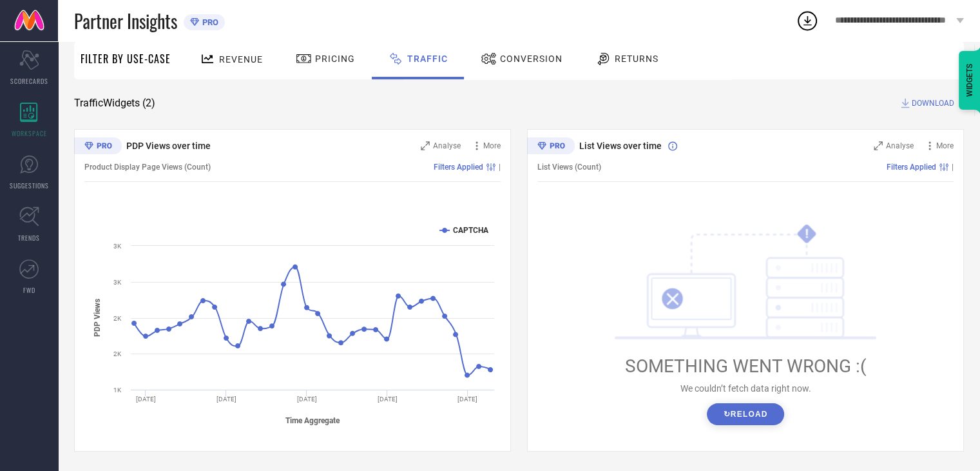 Image resolution: width=980 pixels, height=471 pixels. Describe the element at coordinates (933, 103) in the screenshot. I see `span: DOWNLOAD` at that location.